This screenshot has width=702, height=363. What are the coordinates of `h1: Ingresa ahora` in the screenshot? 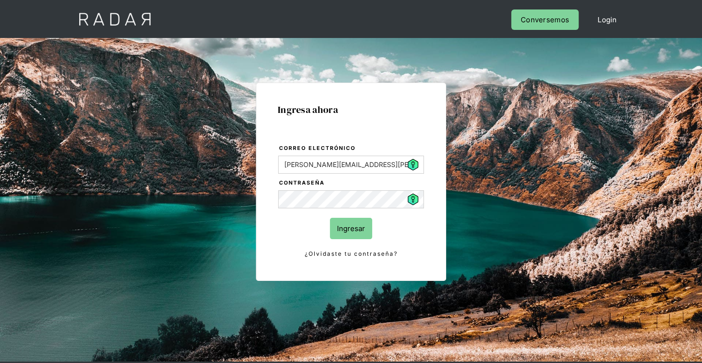 It's located at (351, 110).